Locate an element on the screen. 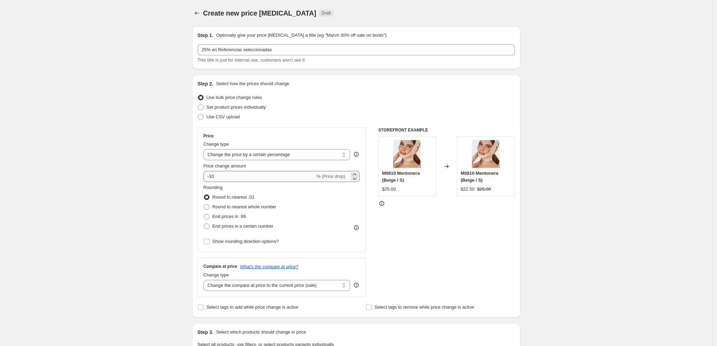  h3: Price is located at coordinates (208, 136).